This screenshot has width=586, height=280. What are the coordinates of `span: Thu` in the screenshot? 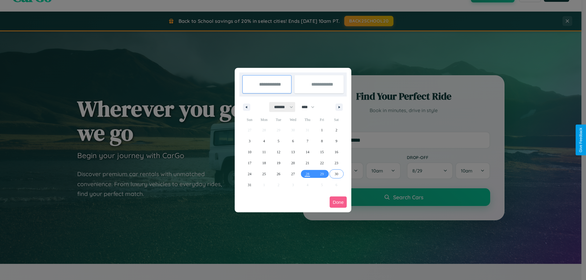 It's located at (307, 120).